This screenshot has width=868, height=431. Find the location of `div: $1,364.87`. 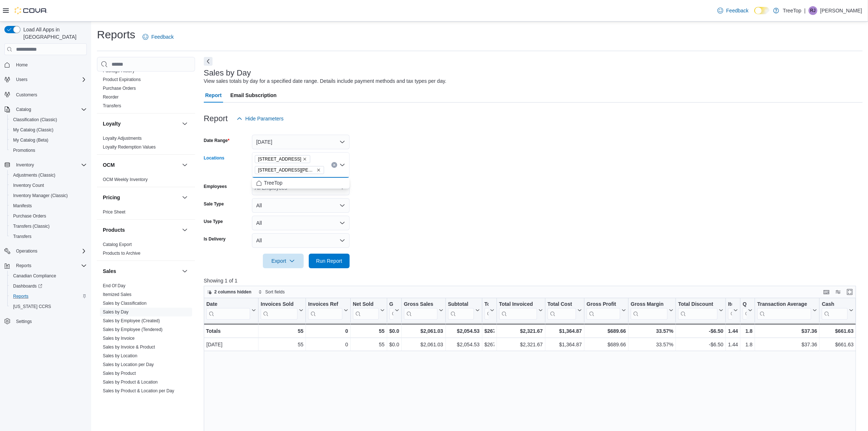

div: $1,364.87 is located at coordinates (565, 344).